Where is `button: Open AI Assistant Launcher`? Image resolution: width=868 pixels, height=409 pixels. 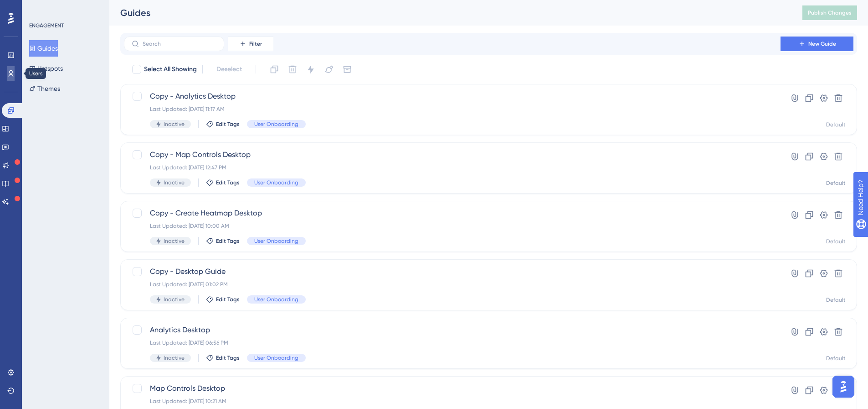 button: Open AI Assistant Launcher is located at coordinates (13, 13).